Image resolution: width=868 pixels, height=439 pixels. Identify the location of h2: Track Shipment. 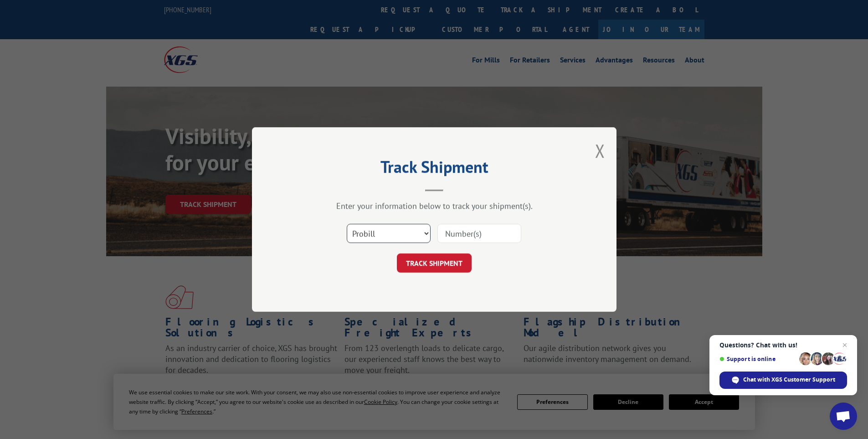
(434, 169).